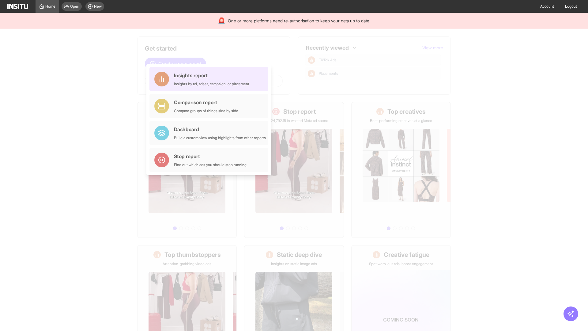 The image size is (588, 331). I want to click on div: Find out which ads you should stop running, so click(210, 165).